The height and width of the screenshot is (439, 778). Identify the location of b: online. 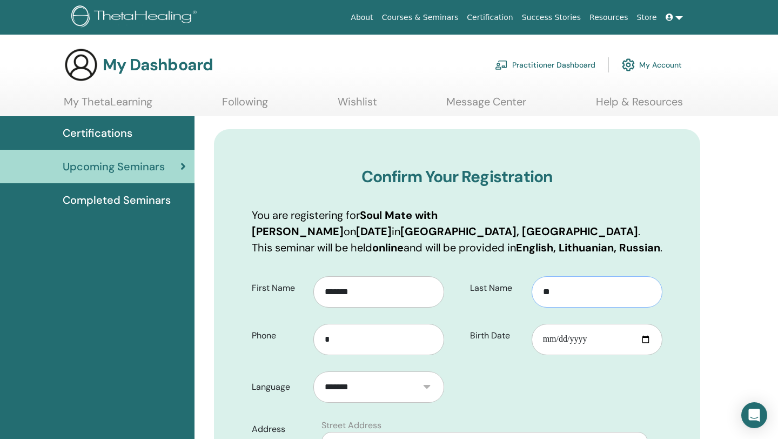
(388, 247).